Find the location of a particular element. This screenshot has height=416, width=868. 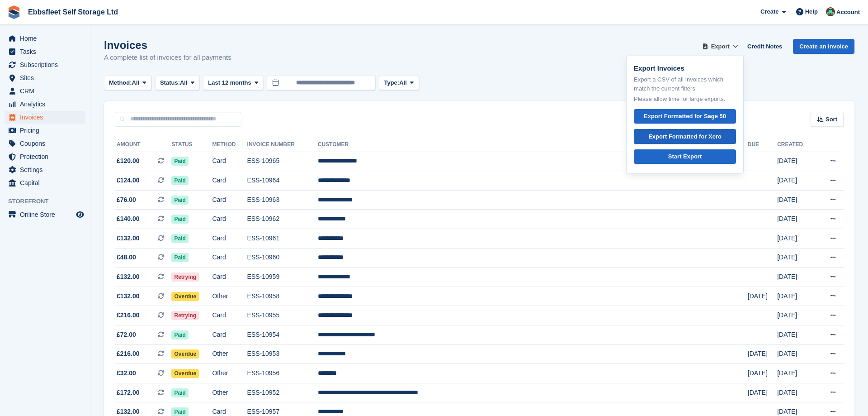

td: ESS-10954 is located at coordinates (282, 335).